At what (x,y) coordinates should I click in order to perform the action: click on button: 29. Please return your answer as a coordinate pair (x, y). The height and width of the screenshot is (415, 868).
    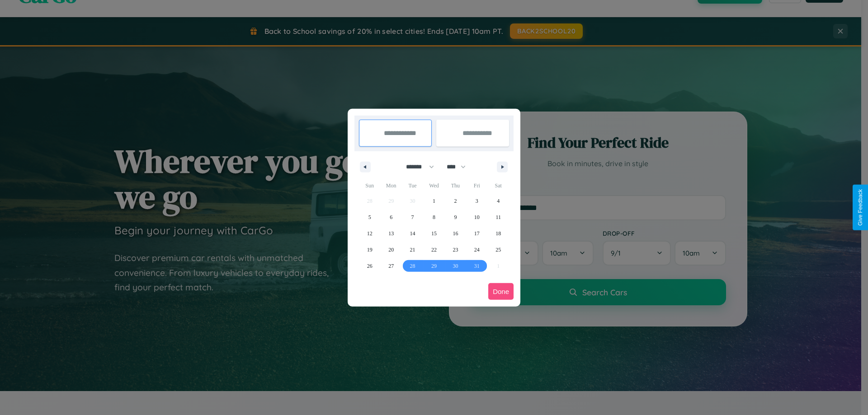
    Looking at the image, I should click on (433, 266).